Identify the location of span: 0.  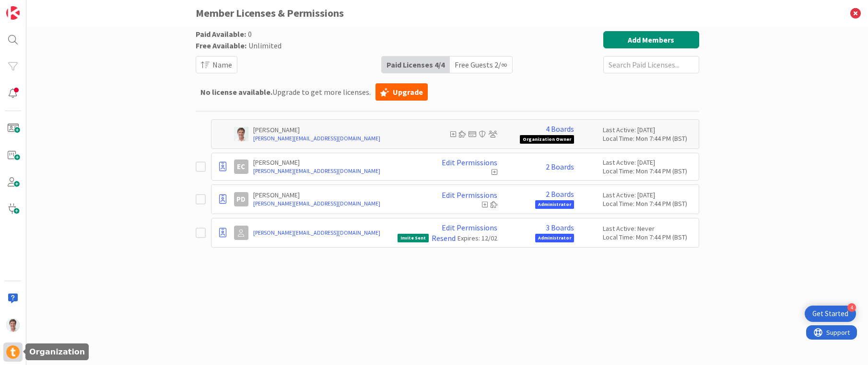
(250, 34).